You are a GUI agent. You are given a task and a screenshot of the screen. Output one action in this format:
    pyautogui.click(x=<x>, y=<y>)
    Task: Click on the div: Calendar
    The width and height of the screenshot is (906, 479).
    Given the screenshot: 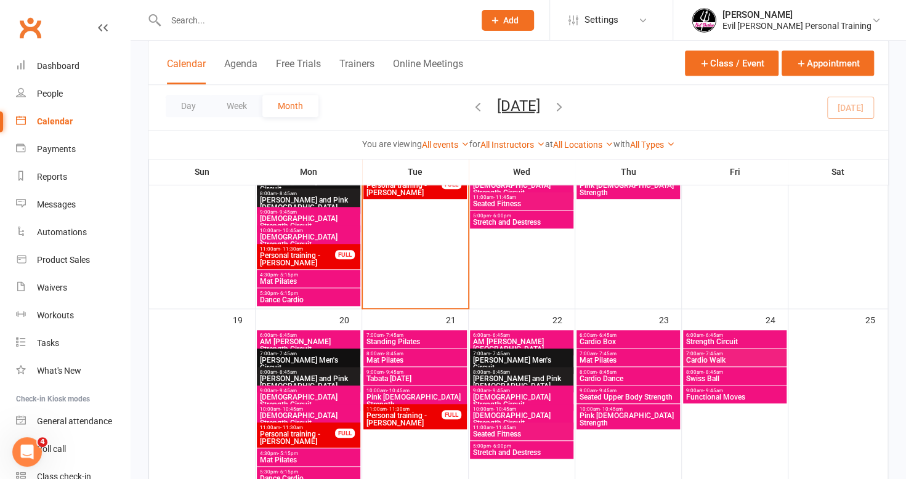 What is the action you would take?
    pyautogui.click(x=55, y=121)
    